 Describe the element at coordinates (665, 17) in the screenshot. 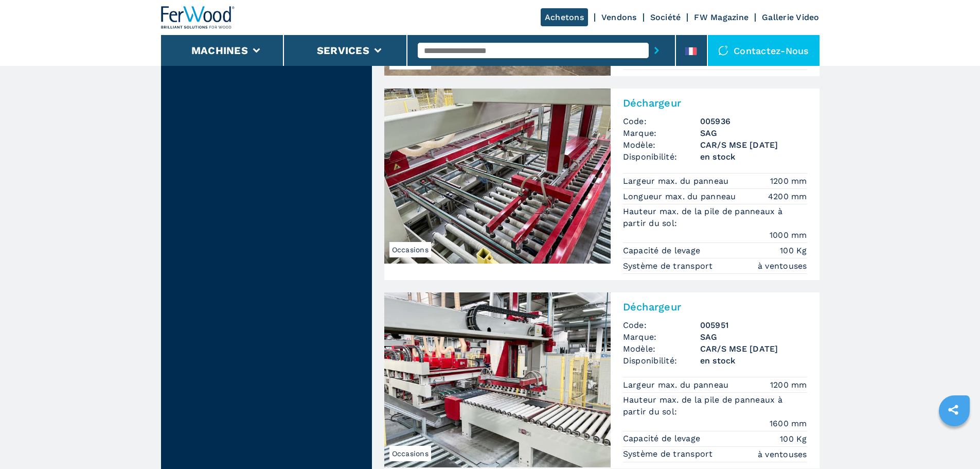

I see `a: Société` at that location.